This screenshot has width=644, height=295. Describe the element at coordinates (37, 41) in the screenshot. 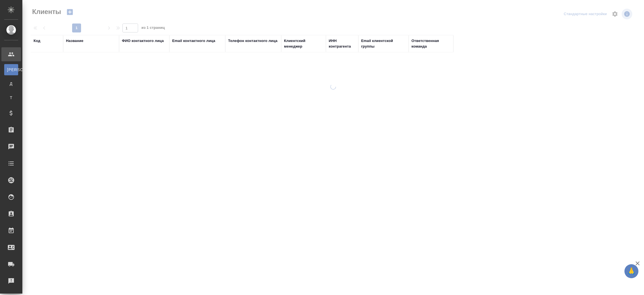

I see `div: Код` at that location.